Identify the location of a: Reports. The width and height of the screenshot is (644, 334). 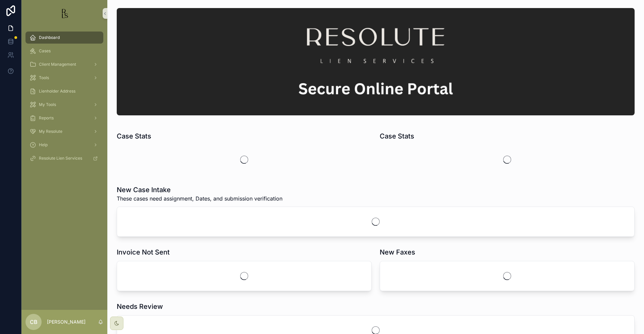
(64, 118).